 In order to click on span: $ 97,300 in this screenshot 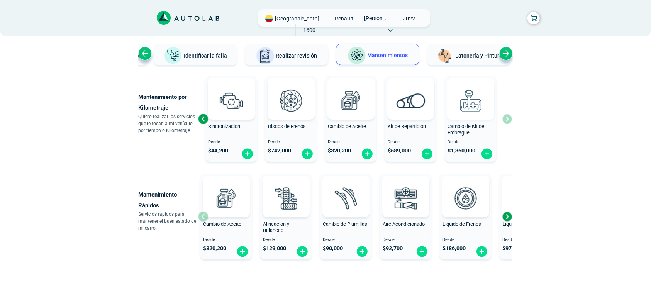, I will do `click(512, 248)`.